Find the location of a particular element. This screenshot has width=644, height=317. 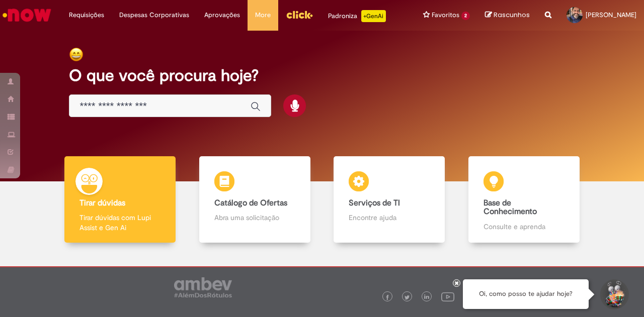

p: Tirar dúvidas com Lupi Assist e Gen Ai is located at coordinates (120, 223).